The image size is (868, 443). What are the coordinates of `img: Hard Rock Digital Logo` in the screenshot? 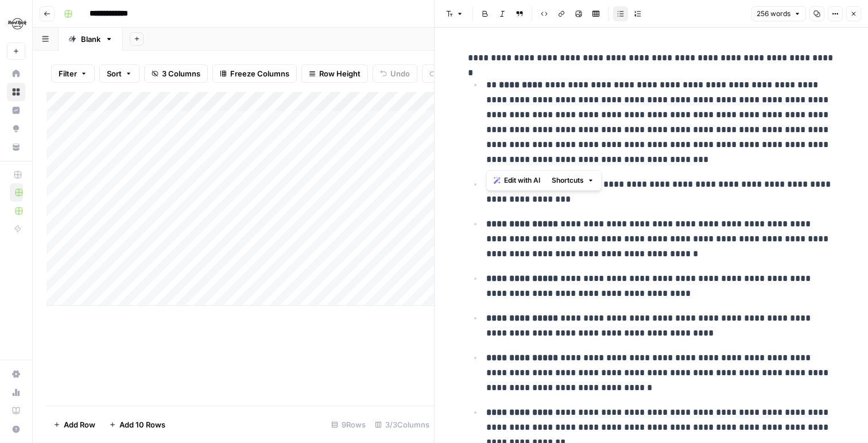 It's located at (17, 24).